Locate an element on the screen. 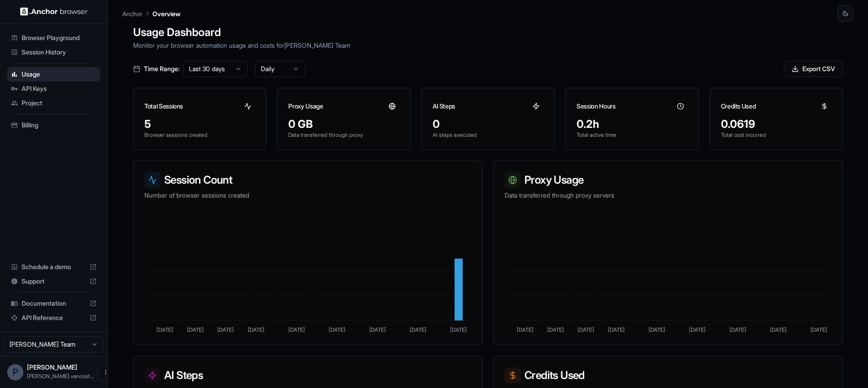 This screenshot has height=388, width=868. p: Anchor is located at coordinates (132, 13).